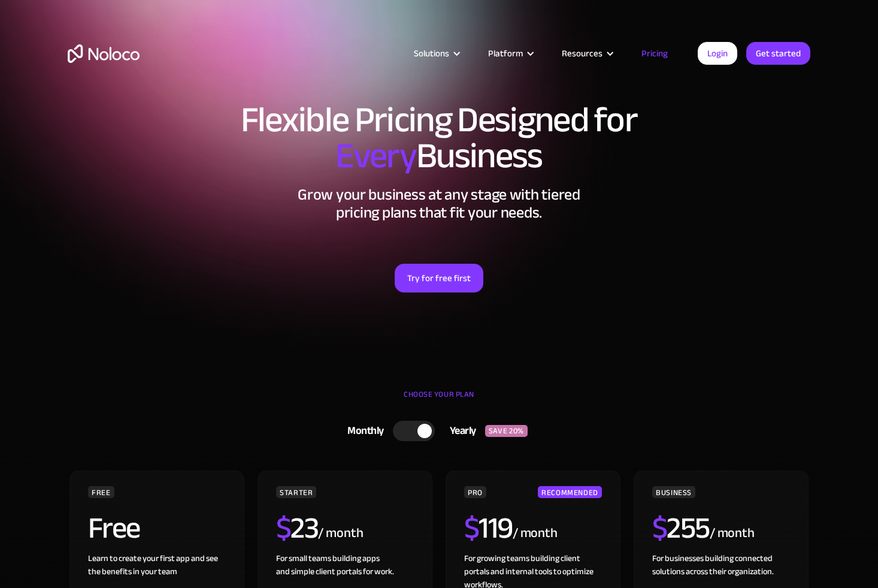 This screenshot has height=588, width=878. Describe the element at coordinates (475, 492) in the screenshot. I see `div: PRO` at that location.